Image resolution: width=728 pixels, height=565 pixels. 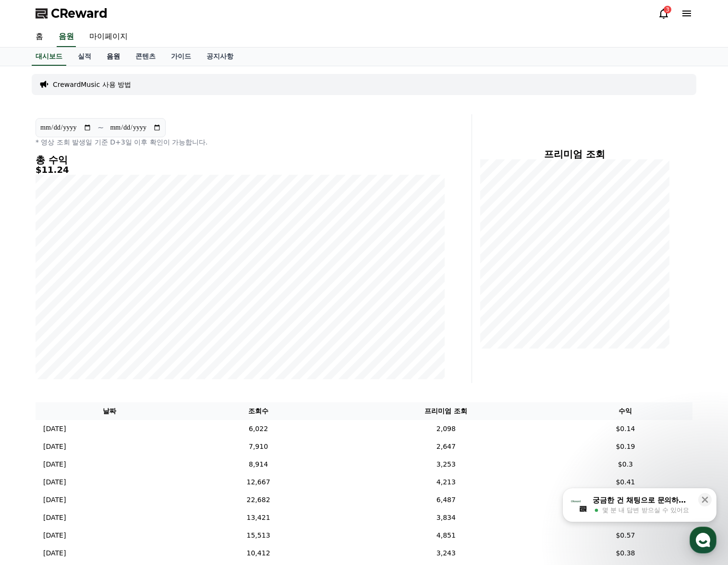 What do you see at coordinates (94, 316) in the screenshot?
I see `a: 대화` at bounding box center [94, 316].